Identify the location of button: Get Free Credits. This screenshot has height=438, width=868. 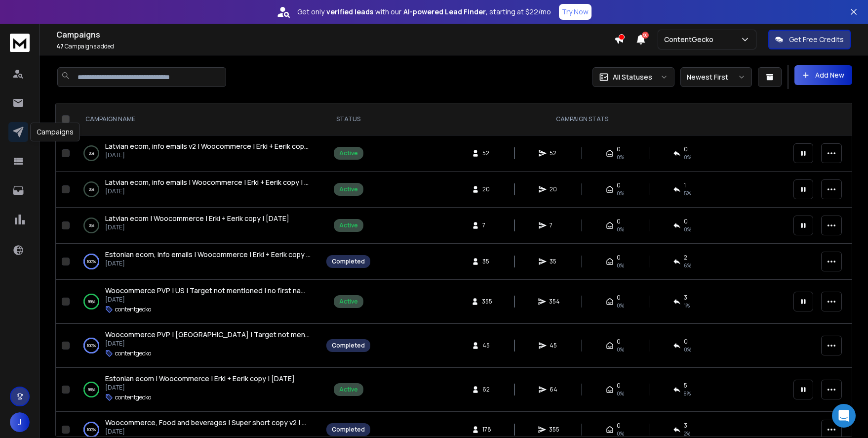
(809, 40).